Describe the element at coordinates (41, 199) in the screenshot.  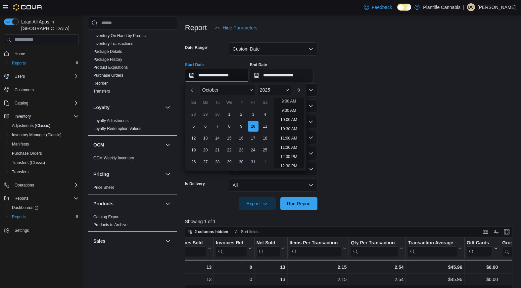
I see `button: Reports` at that location.